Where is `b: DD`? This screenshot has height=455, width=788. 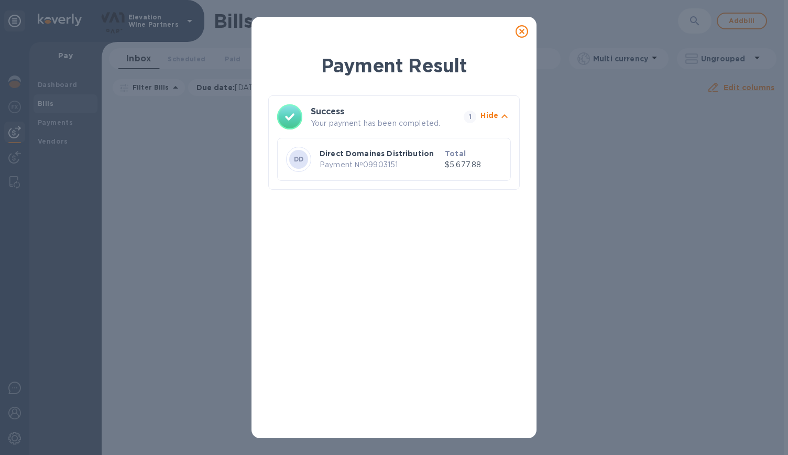 b: DD is located at coordinates (299, 159).